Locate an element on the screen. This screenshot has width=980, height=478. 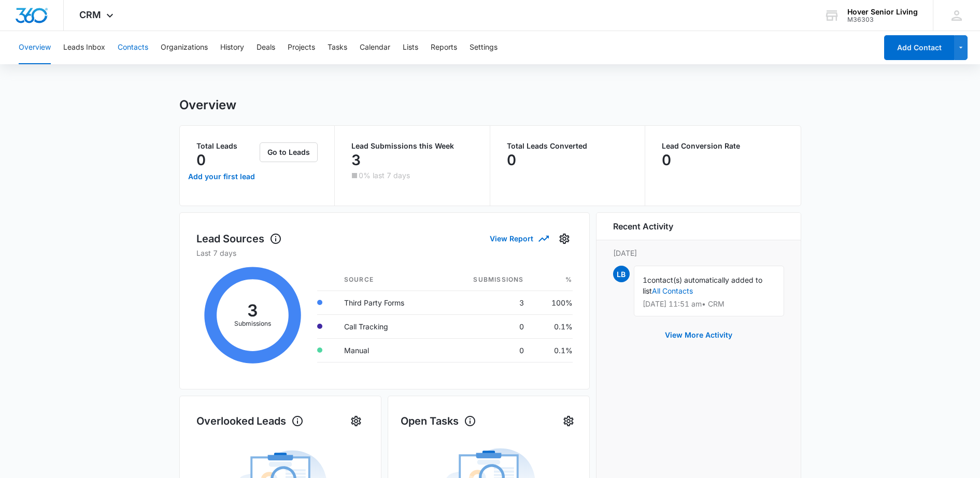
h1: Overlooked Leads is located at coordinates (250, 421).